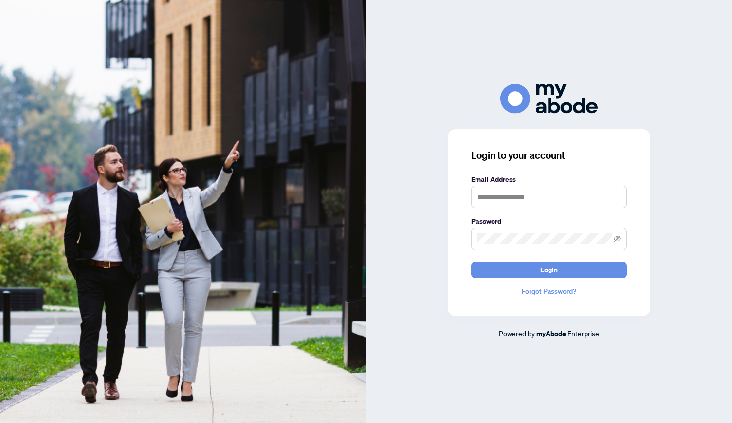 The height and width of the screenshot is (423, 732). I want to click on label: Password, so click(549, 221).